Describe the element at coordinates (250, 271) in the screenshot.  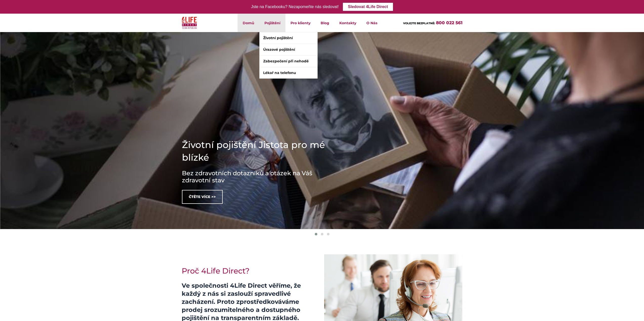
I see `h2: Proč 4Life Direct?` at that location.